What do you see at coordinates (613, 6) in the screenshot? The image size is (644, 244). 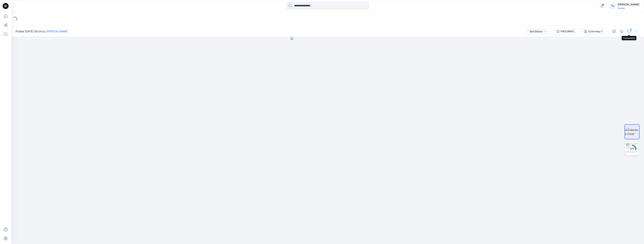 I see `div: TL` at bounding box center [613, 6].